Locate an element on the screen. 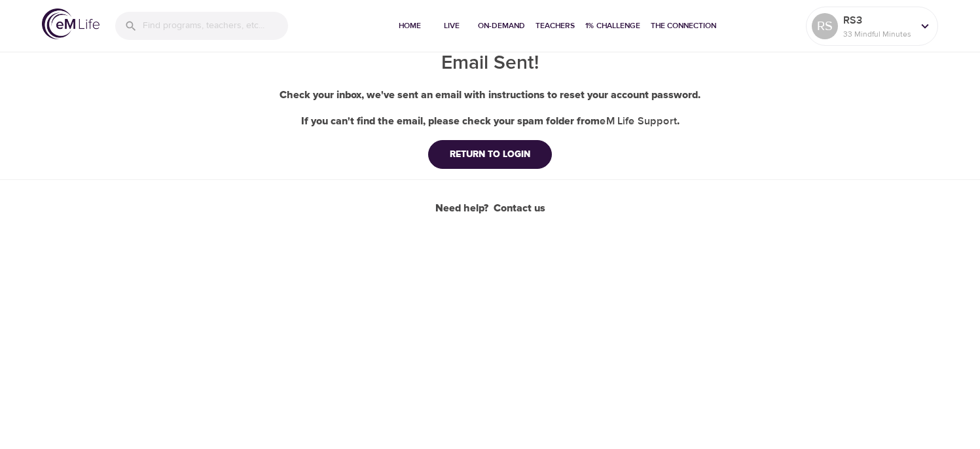 Image resolution: width=980 pixels, height=449 pixels. input: Find programs, teachers, etc... is located at coordinates (215, 26).